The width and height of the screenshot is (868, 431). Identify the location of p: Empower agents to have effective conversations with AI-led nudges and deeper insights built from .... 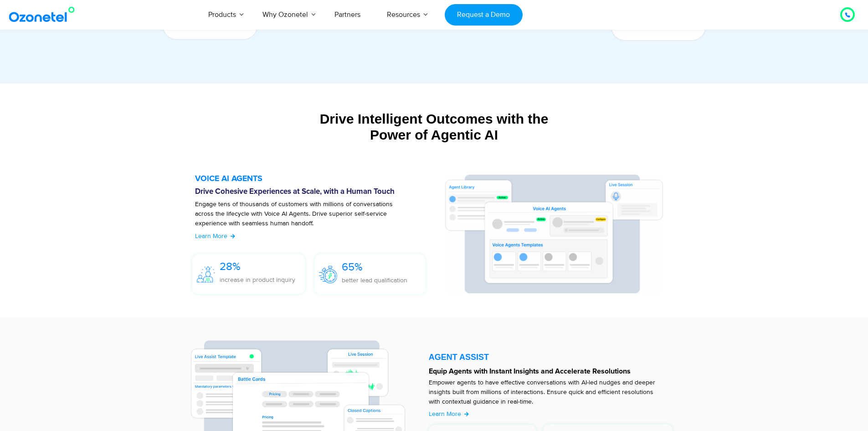
(547, 392).